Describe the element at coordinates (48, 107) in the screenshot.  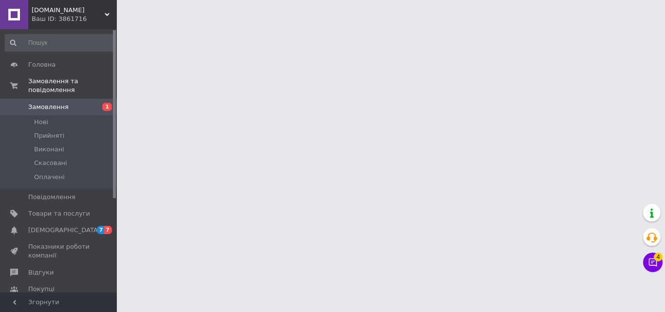
I see `span: Замовлення` at that location.